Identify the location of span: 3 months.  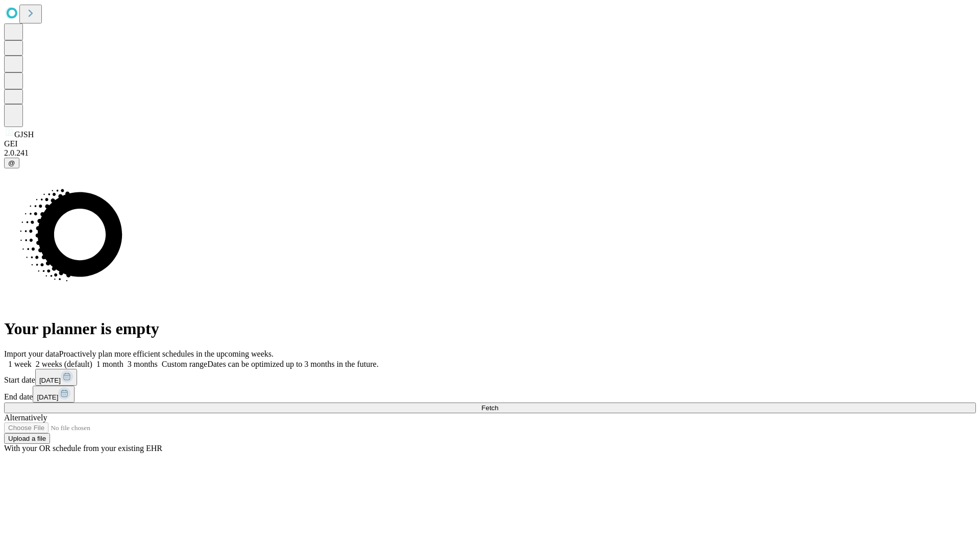
(142, 364).